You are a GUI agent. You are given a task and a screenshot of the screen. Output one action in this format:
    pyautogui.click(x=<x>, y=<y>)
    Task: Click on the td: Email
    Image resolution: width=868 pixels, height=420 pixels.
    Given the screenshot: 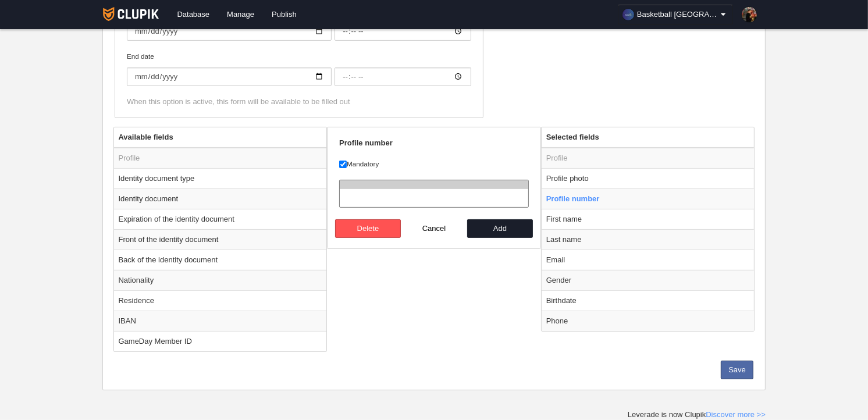 What is the action you would take?
    pyautogui.click(x=648, y=259)
    